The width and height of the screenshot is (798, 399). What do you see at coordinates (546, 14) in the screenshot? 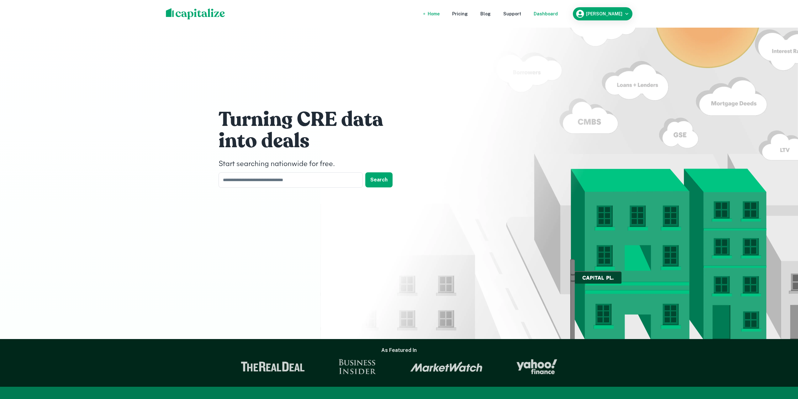
I see `a: Dashboard` at bounding box center [546, 14].